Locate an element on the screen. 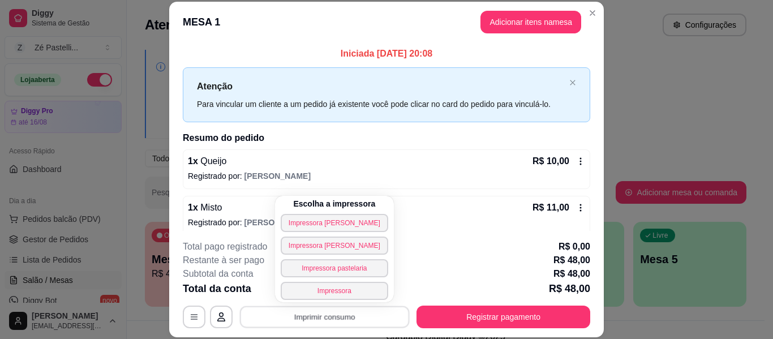  span: close is located at coordinates (573, 83).